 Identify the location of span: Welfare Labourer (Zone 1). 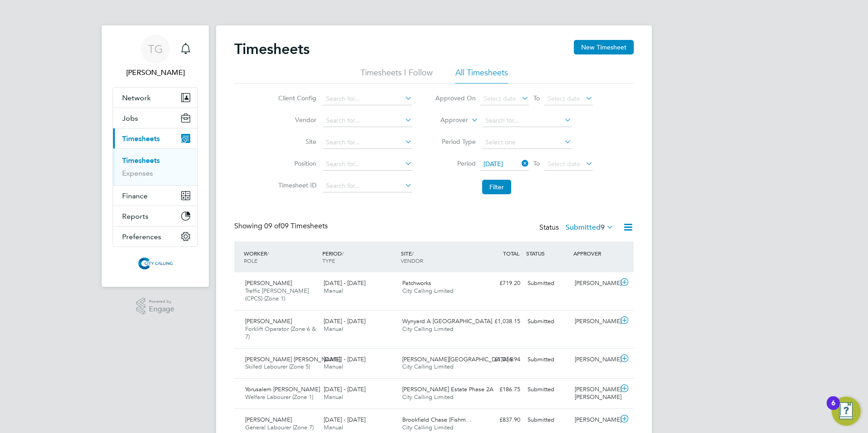
(279, 397).